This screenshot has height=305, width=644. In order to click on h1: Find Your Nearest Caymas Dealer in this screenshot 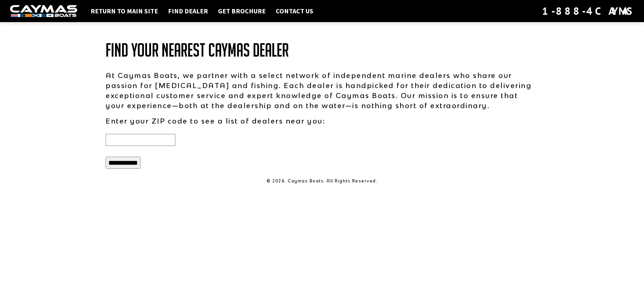, I will do `click(322, 50)`.